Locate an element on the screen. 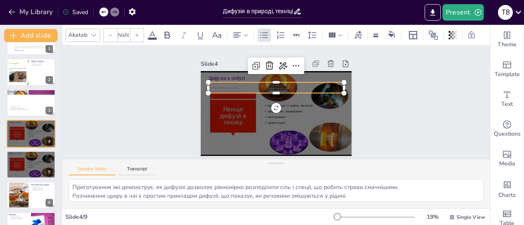  span: Single View is located at coordinates (470, 217).